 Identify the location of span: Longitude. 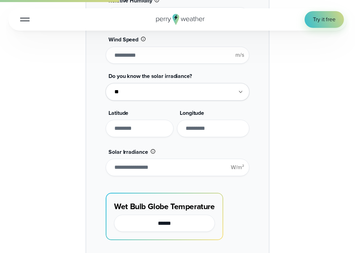
(192, 113).